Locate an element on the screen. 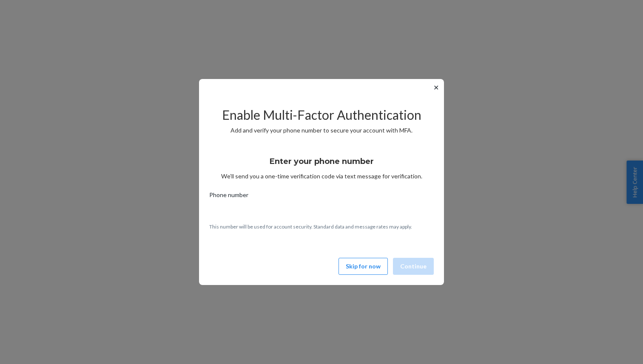 This screenshot has height=364, width=643. div: We’ll send you a one-time verification code via text message for verification. is located at coordinates (321, 165).